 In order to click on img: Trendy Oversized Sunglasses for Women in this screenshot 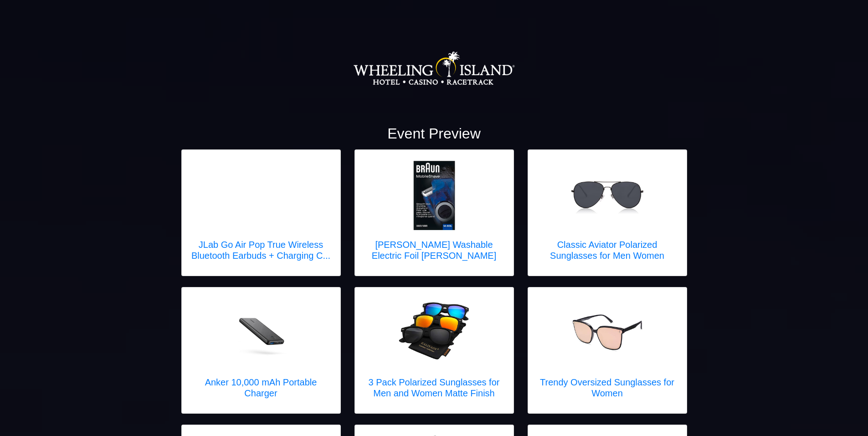, I will do `click(607, 333)`.